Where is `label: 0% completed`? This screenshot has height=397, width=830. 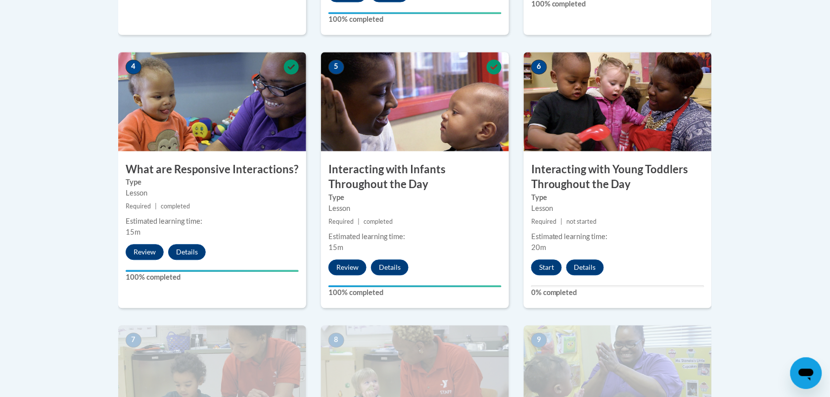
label: 0% completed is located at coordinates (618, 293).